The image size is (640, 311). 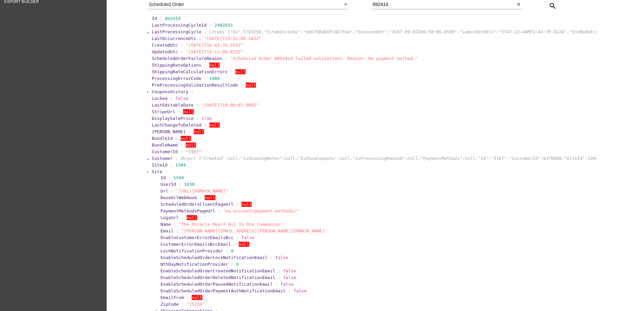 What do you see at coordinates (194, 264) in the screenshot?
I see `span: NthDayNotificationProvider` at bounding box center [194, 264].